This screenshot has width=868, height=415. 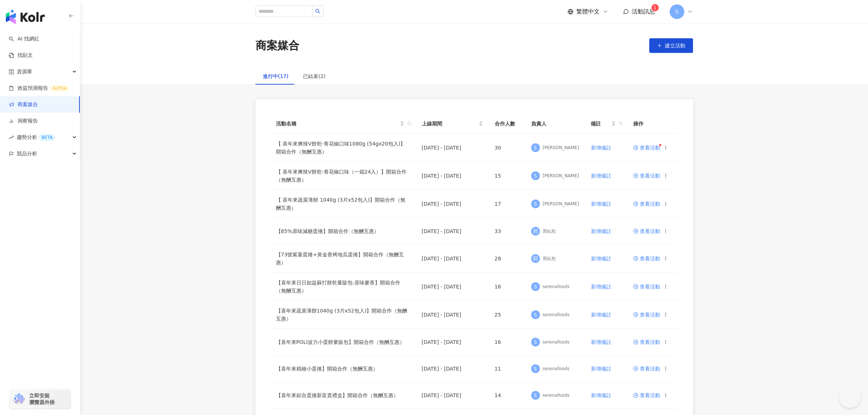 I want to click on div: 進行中(17), so click(x=275, y=76).